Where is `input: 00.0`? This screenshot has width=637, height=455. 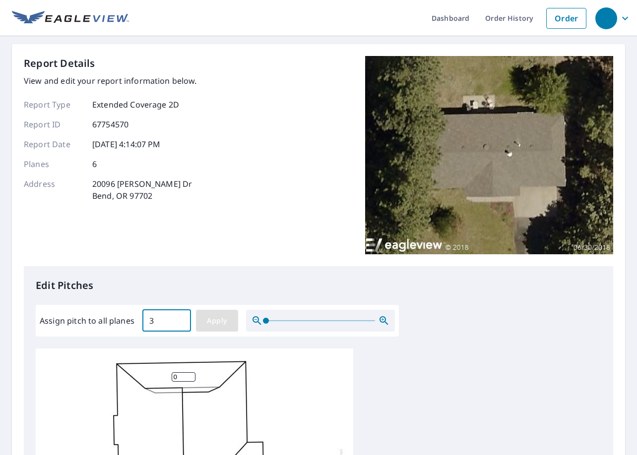
input: 00.0 is located at coordinates (167, 321).